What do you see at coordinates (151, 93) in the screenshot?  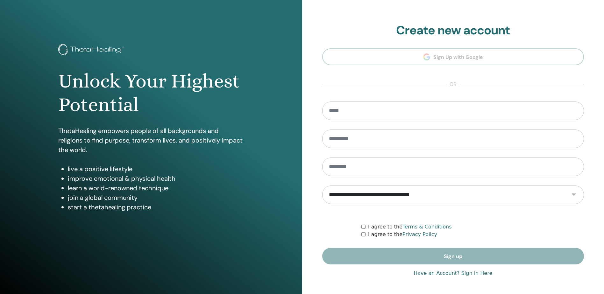 I see `h1: Unlock Your Highest Potential` at bounding box center [151, 93].